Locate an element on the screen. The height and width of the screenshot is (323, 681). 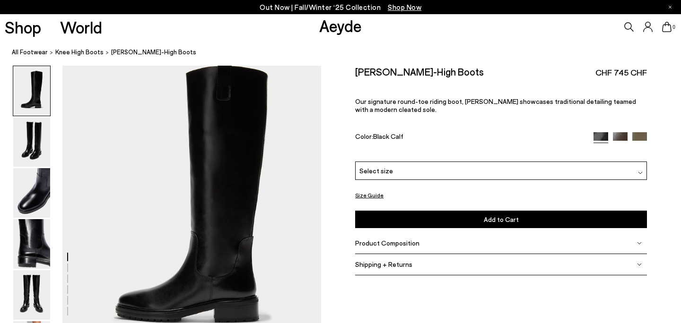
a: knee high boots is located at coordinates (79, 52).